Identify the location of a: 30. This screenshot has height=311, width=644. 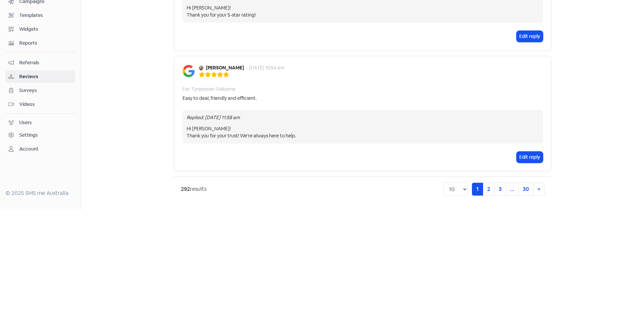
(526, 189).